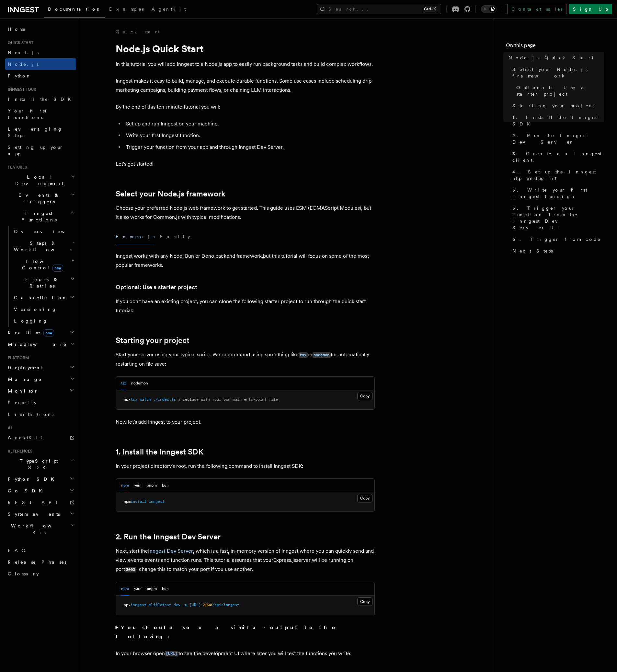 This screenshot has width=617, height=672. What do you see at coordinates (557, 139) in the screenshot?
I see `a: 2. Run the Inngest Dev Server` at bounding box center [557, 139].